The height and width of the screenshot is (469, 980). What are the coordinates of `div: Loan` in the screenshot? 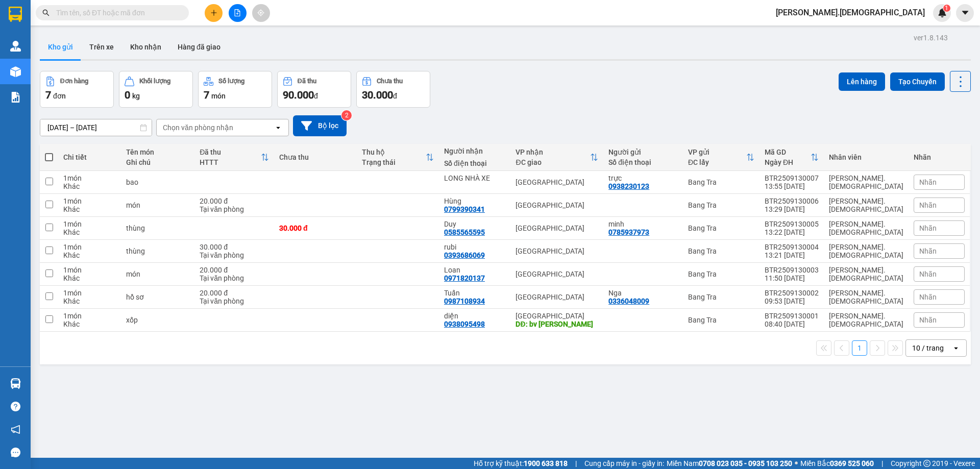 It's located at (475, 270).